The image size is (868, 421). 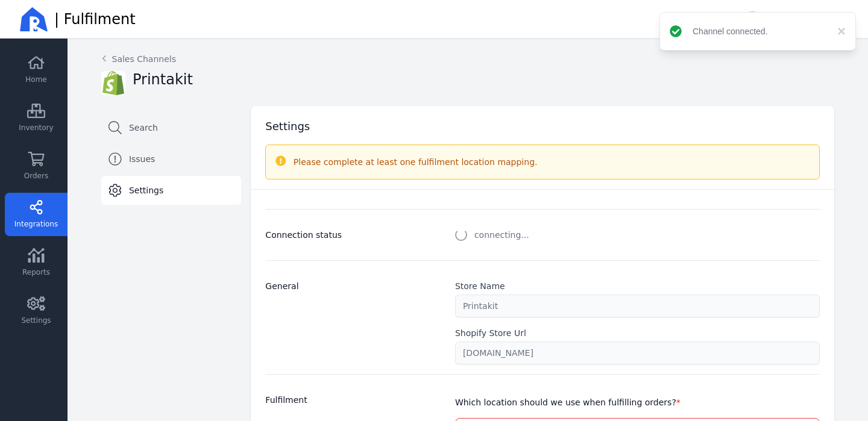 What do you see at coordinates (352, 400) in the screenshot?
I see `h3: Fulfilment` at bounding box center [352, 400].